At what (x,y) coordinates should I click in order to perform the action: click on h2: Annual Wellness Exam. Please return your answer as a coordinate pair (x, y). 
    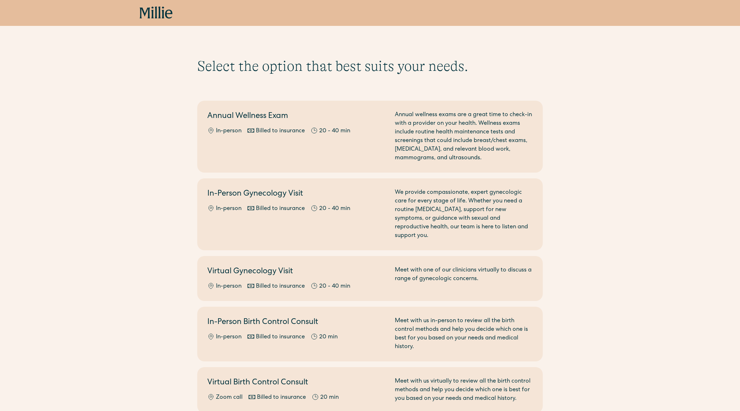
    Looking at the image, I should click on (297, 117).